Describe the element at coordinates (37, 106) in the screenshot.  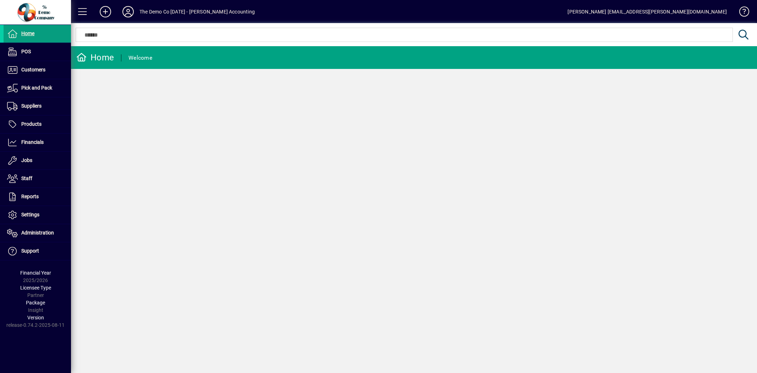
I see `a: Suppliers` at that location.